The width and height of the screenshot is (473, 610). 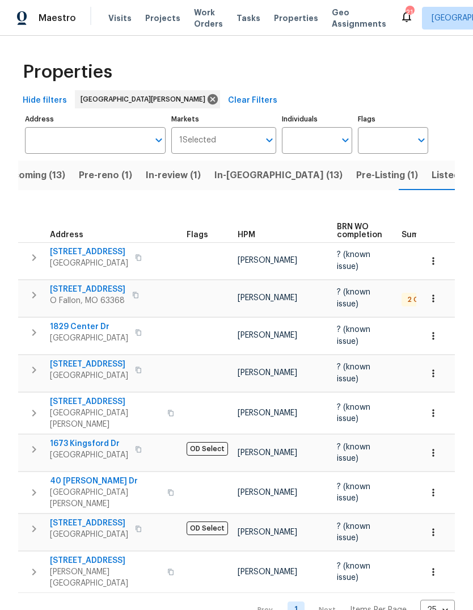 I want to click on span: In-review (1), so click(x=173, y=175).